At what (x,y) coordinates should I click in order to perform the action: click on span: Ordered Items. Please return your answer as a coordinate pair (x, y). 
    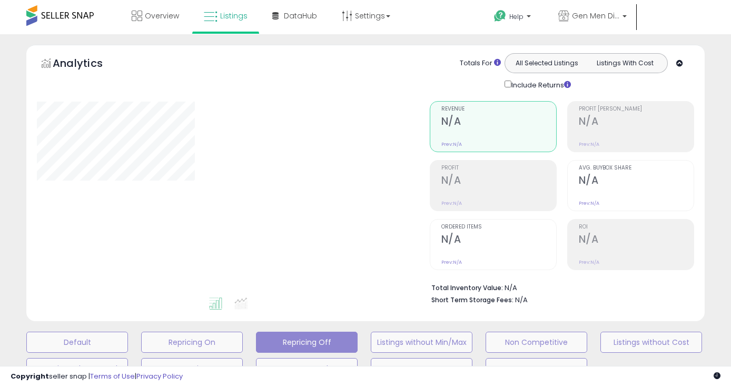
    Looking at the image, I should click on (499, 227).